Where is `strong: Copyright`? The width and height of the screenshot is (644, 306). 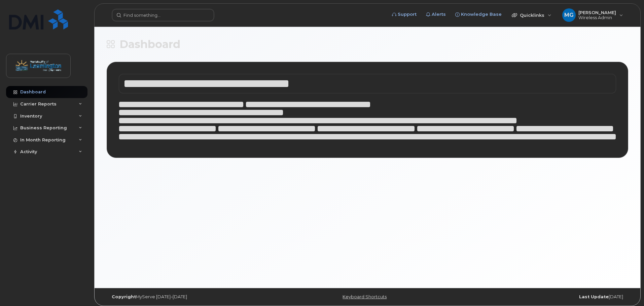 strong: Copyright is located at coordinates (124, 297).